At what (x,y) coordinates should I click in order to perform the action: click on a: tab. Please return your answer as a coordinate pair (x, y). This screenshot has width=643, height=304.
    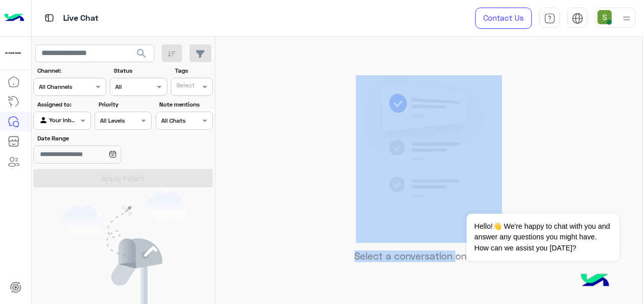
    Looking at the image, I should click on (550, 18).